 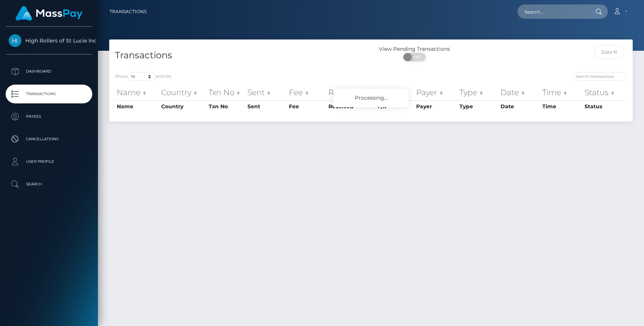 What do you see at coordinates (49, 139) in the screenshot?
I see `p: Cancellations` at bounding box center [49, 139].